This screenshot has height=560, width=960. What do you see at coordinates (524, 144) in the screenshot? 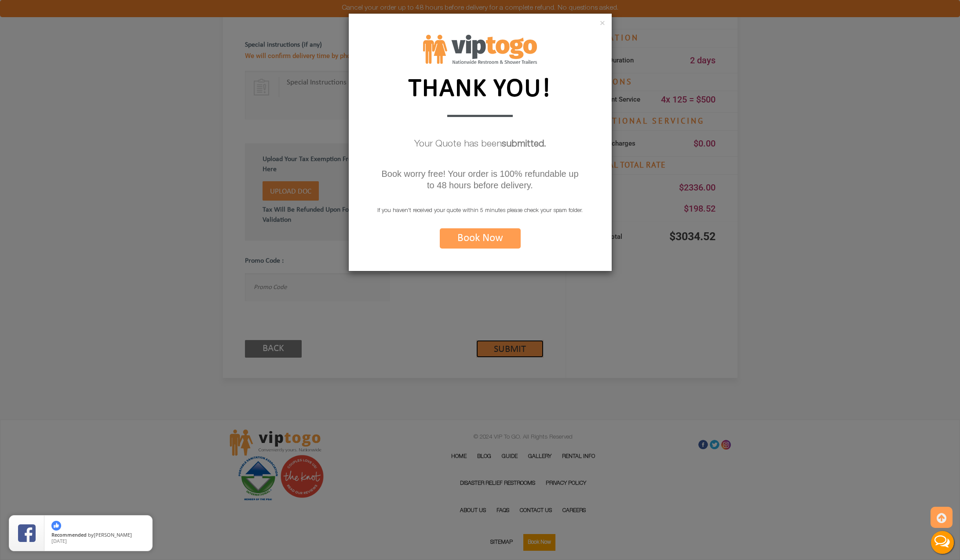
I see `b: submitted.` at bounding box center [524, 144].